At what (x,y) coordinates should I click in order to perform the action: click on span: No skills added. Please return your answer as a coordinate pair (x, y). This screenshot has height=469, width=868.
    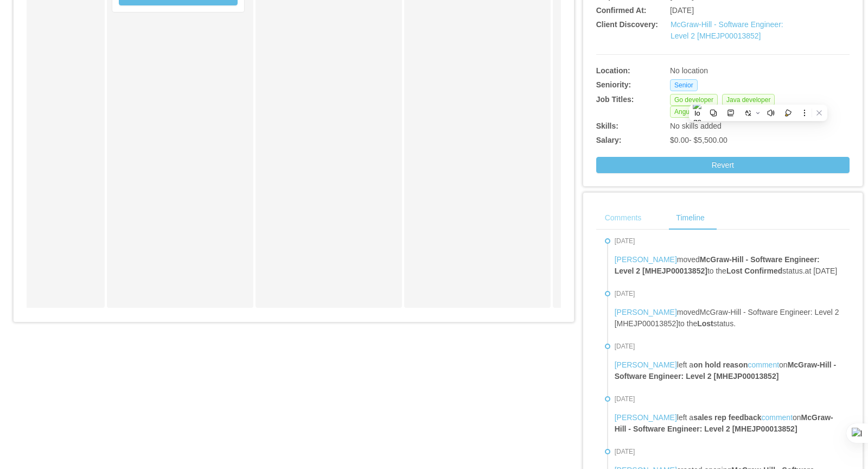
    Looking at the image, I should click on (695, 126).